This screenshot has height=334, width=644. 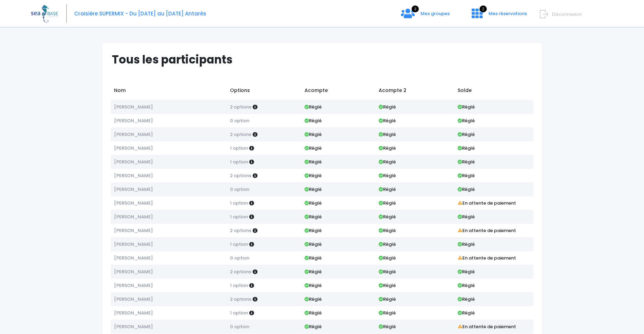 What do you see at coordinates (494, 92) in the screenshot?
I see `td: Solde` at bounding box center [494, 92].